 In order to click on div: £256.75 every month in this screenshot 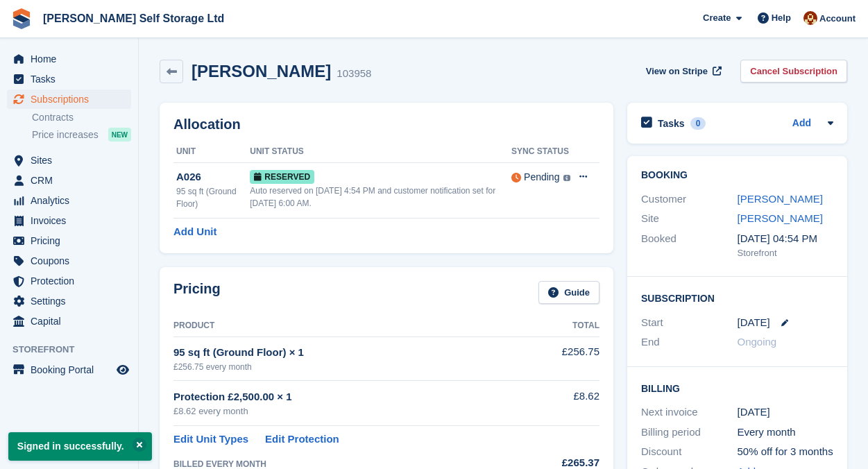, I will do `click(347, 367)`.